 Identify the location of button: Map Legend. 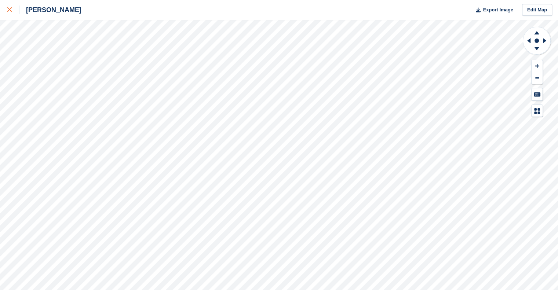
(537, 111).